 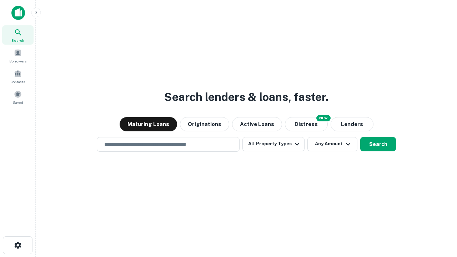 What do you see at coordinates (18, 56) in the screenshot?
I see `a: Borrowers` at bounding box center [18, 56].